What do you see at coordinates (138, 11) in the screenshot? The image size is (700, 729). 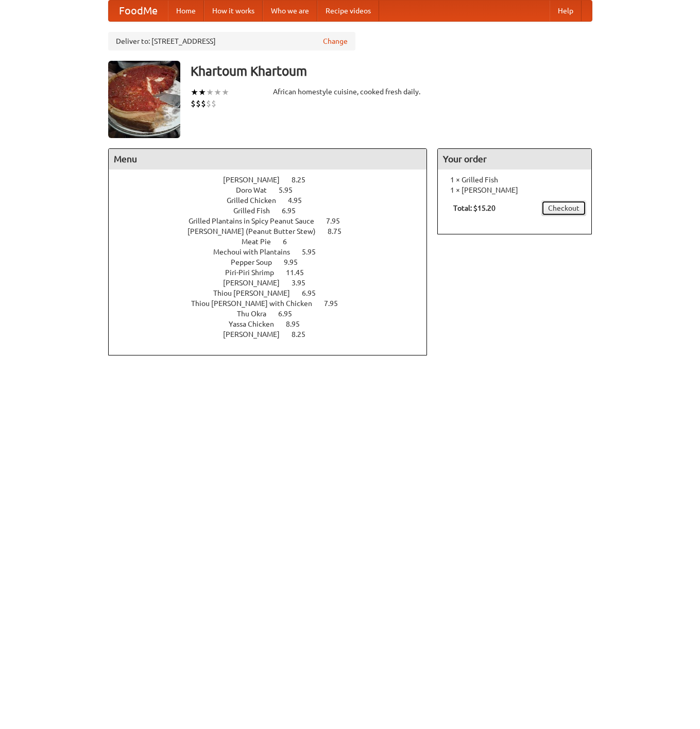 I see `a: FoodMe` at bounding box center [138, 11].